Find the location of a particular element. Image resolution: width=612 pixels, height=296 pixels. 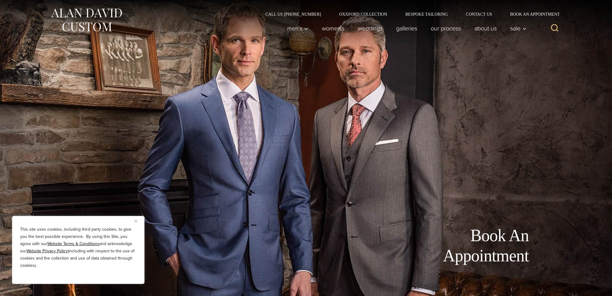

a: weddings is located at coordinates (370, 28).